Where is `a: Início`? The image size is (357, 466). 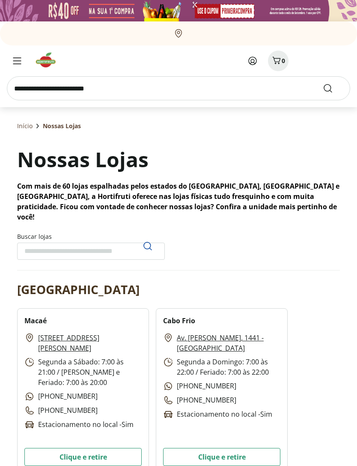
a: Início is located at coordinates (25, 126).